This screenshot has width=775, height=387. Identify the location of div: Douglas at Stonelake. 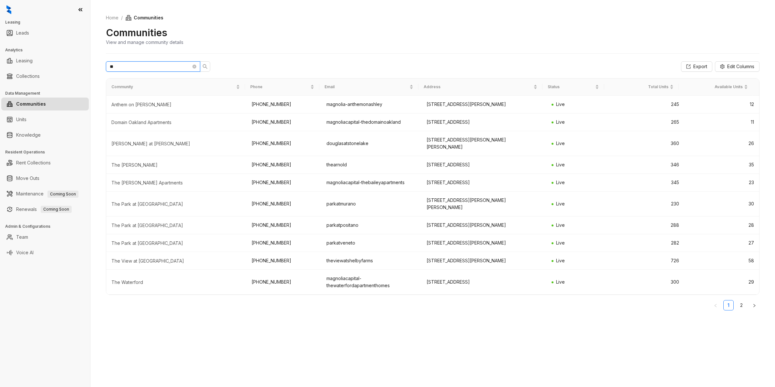
(176, 144).